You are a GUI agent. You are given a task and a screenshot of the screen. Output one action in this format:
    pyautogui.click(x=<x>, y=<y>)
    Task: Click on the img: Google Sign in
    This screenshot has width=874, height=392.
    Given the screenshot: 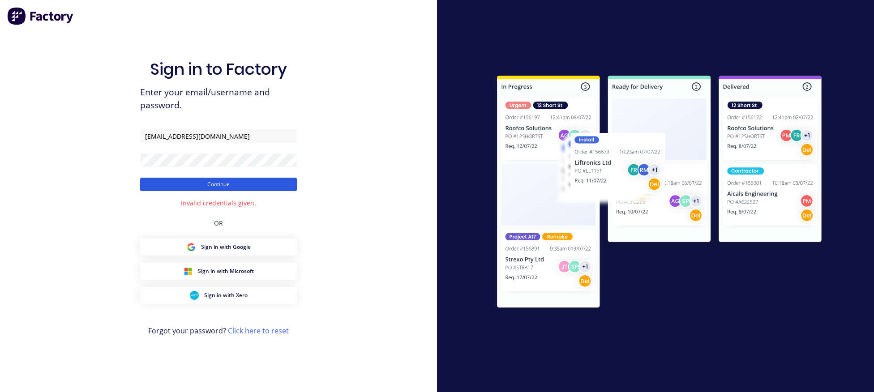 What is the action you would take?
    pyautogui.click(x=191, y=247)
    